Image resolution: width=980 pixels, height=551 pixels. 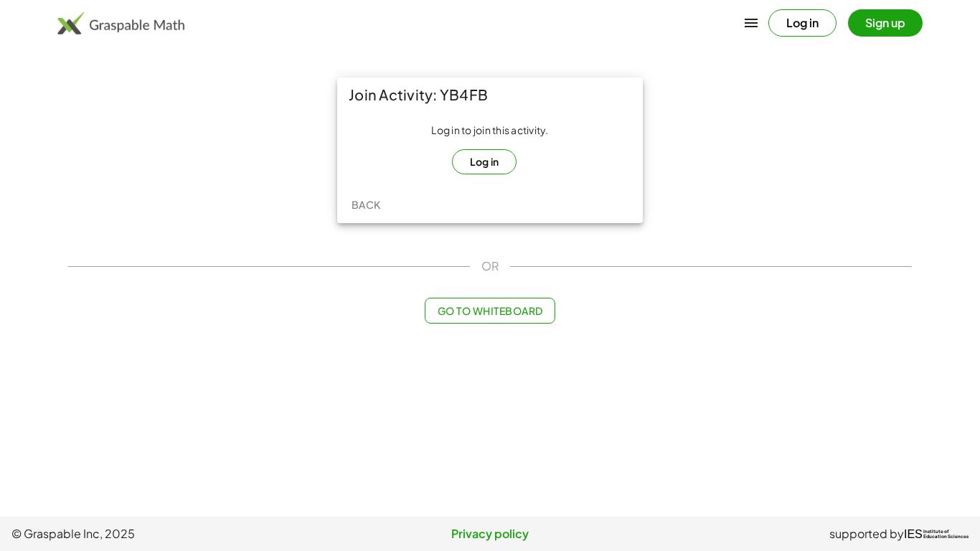 What do you see at coordinates (490, 149) in the screenshot?
I see `div: Log in to join this activity.` at bounding box center [490, 149].